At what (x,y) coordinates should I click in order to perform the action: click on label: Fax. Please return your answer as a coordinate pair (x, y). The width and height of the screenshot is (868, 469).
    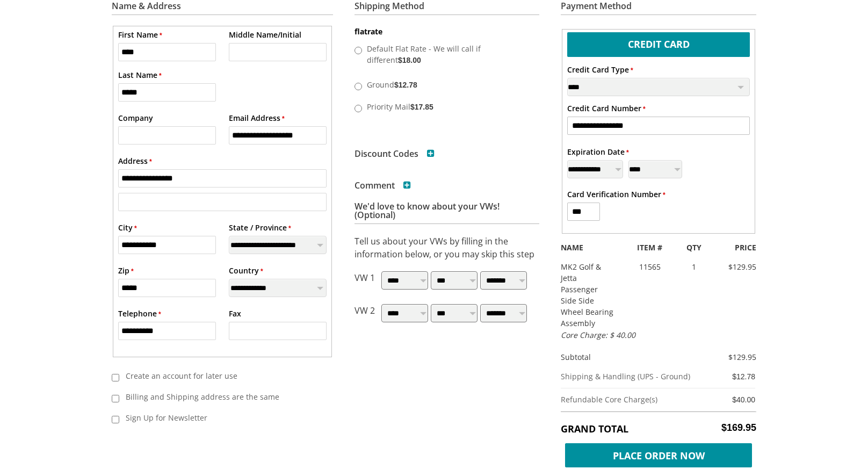
    Looking at the image, I should click on (234, 313).